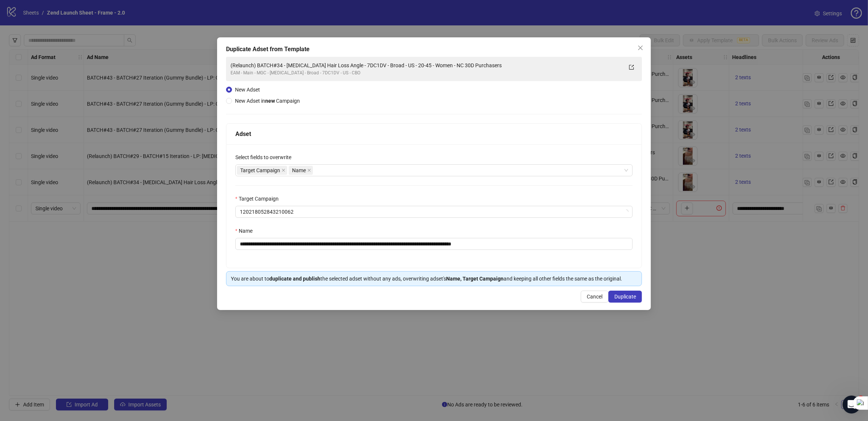  What do you see at coordinates (626, 211) in the screenshot?
I see `span: loading` at bounding box center [626, 211].